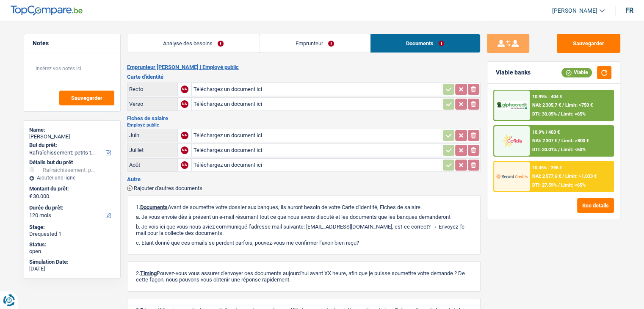 Image resolution: width=644 pixels, height=309 pixels. Describe the element at coordinates (512, 105) in the screenshot. I see `img: AlphaCredit` at that location.